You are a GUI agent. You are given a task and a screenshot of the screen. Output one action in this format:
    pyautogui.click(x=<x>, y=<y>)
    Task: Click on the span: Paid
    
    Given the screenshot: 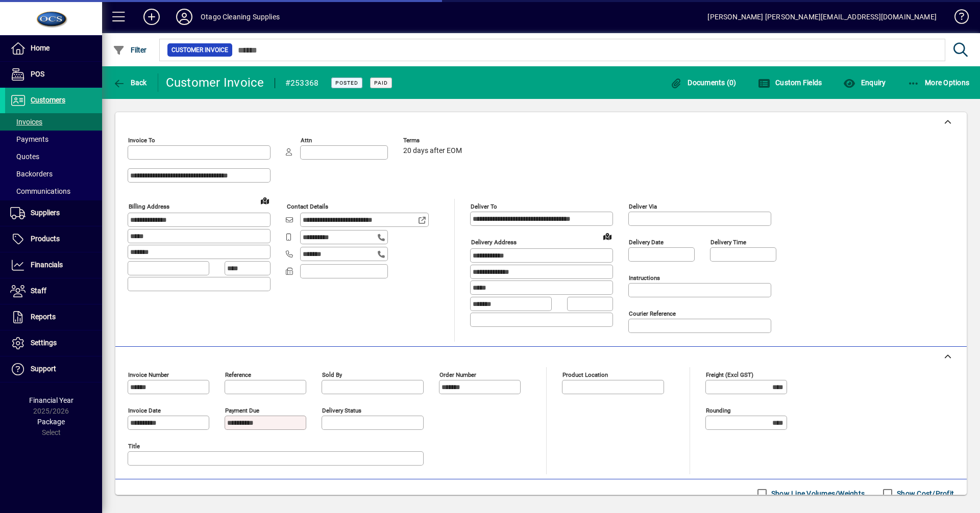 What is the action you would take?
    pyautogui.click(x=381, y=83)
    